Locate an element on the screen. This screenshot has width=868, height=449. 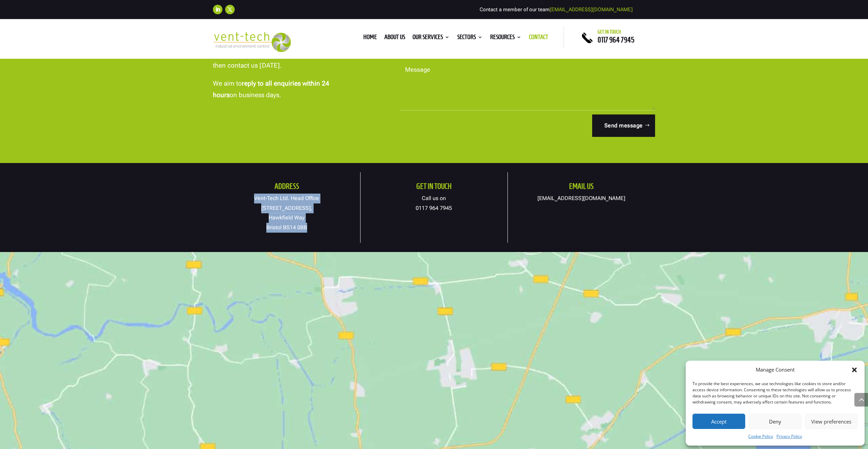
a: Home is located at coordinates (370, 38).